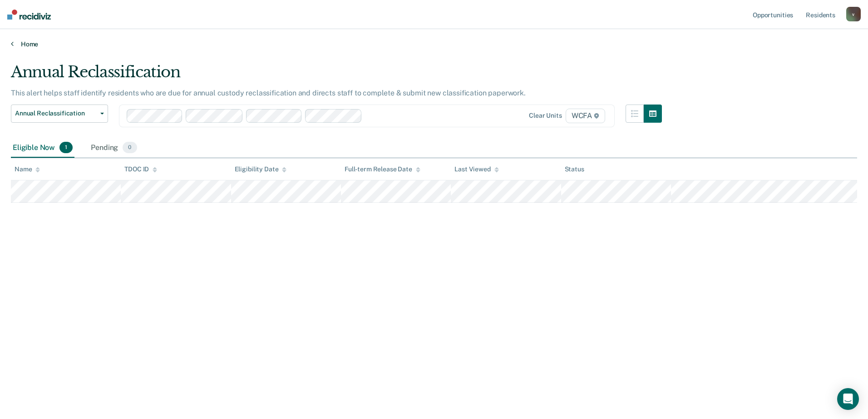  Describe the element at coordinates (141, 169) in the screenshot. I see `div: TDOC ID` at that location.